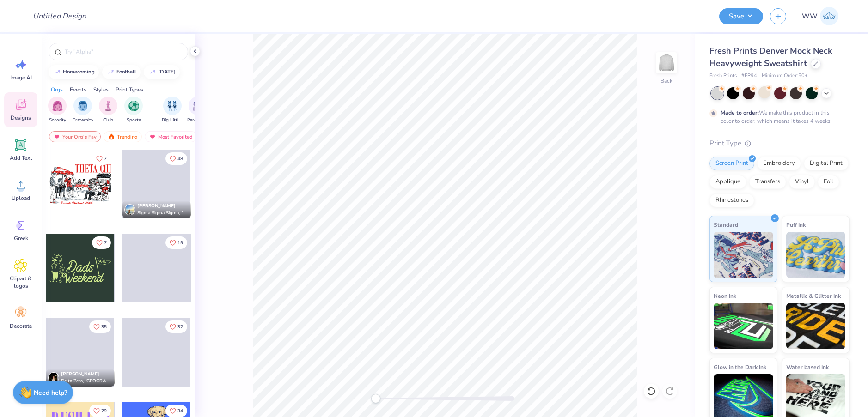 This screenshot has height=417, width=868. Describe the element at coordinates (134, 120) in the screenshot. I see `span: Sports` at that location.